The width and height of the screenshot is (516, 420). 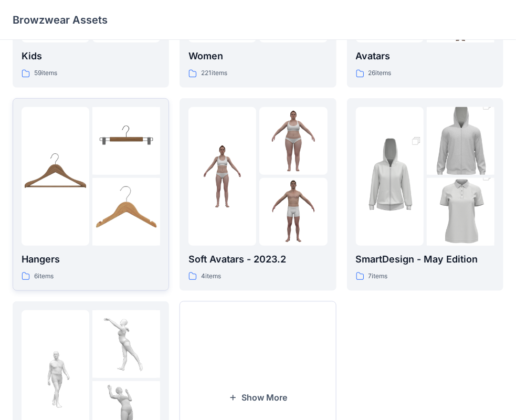 What do you see at coordinates (425, 259) in the screenshot?
I see `p: SmartDesign - May Edition` at bounding box center [425, 259].